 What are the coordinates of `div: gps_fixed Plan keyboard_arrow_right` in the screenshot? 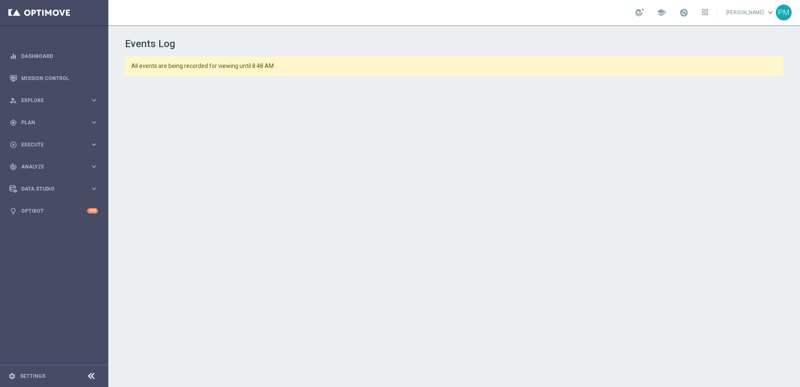 It's located at (54, 122).